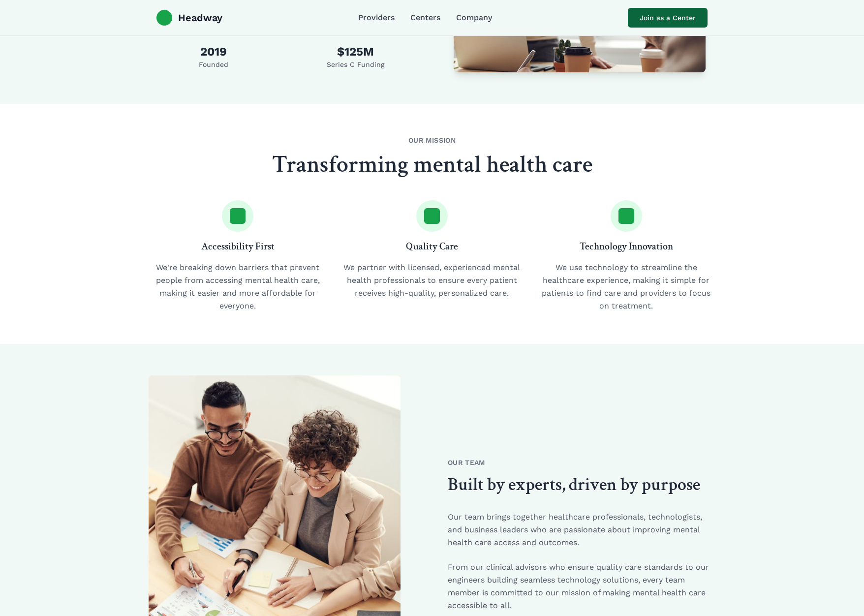 The width and height of the screenshot is (864, 616). I want to click on h3: Quality Care, so click(432, 247).